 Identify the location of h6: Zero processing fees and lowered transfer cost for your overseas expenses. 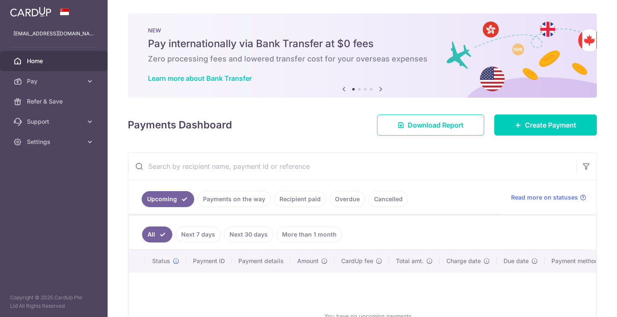
(362, 59).